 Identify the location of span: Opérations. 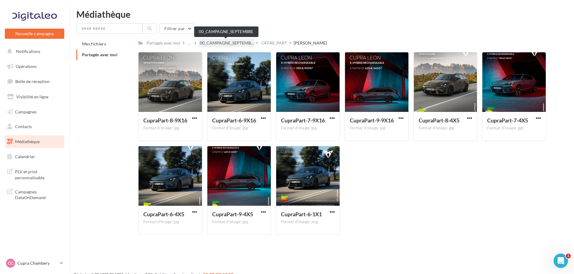
(26, 66).